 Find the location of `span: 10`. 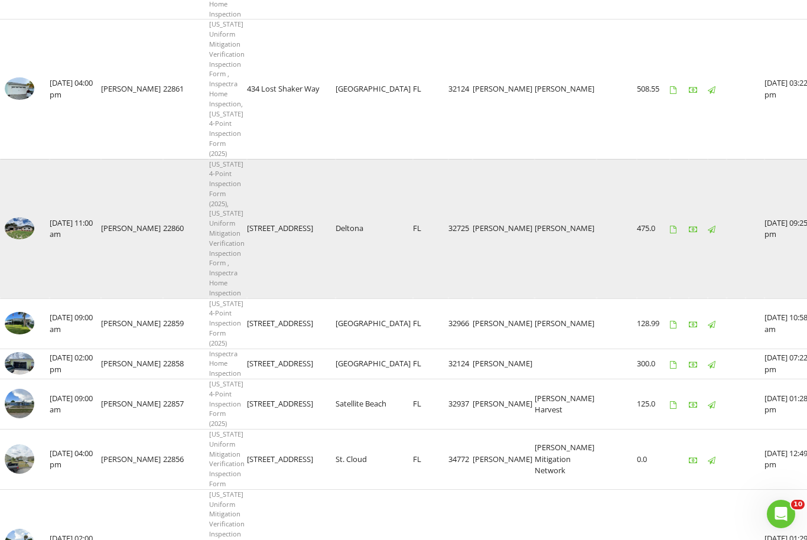

span: 10 is located at coordinates (797, 504).